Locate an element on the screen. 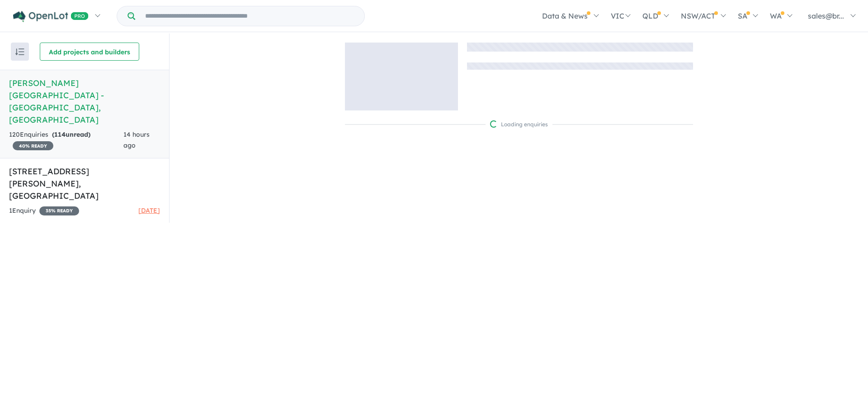 The image size is (868, 416). img: Openlot PRO Logo White is located at coordinates (51, 16).